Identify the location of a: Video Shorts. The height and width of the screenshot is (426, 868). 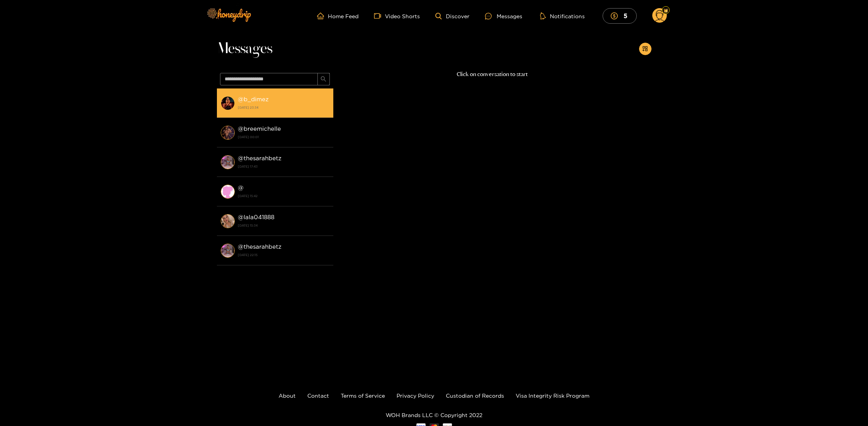
(397, 16).